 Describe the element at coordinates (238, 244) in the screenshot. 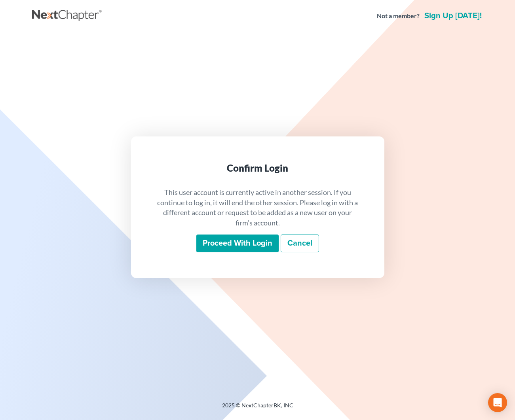

I see `input: Proceed with login` at that location.